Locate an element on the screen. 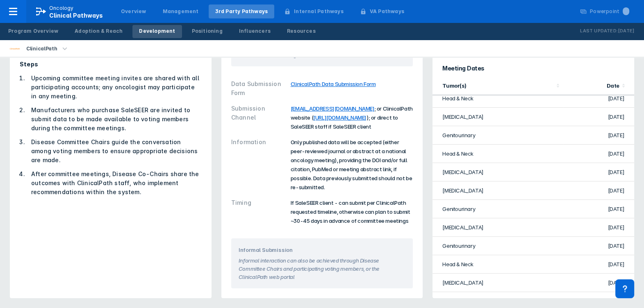  a: ClinicalPath Data Submission Form is located at coordinates (334, 84).